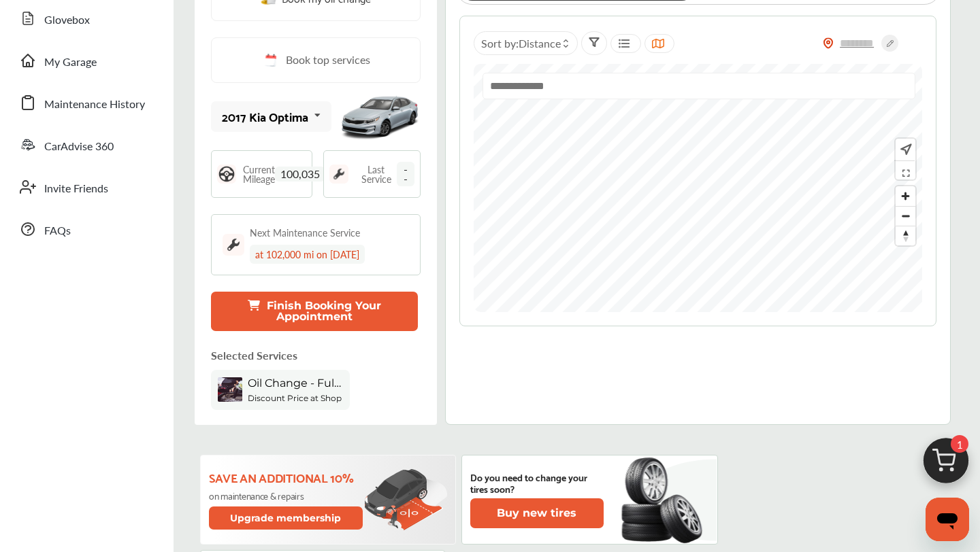 Image resolution: width=980 pixels, height=552 pixels. I want to click on button: Zoom out, so click(905, 216).